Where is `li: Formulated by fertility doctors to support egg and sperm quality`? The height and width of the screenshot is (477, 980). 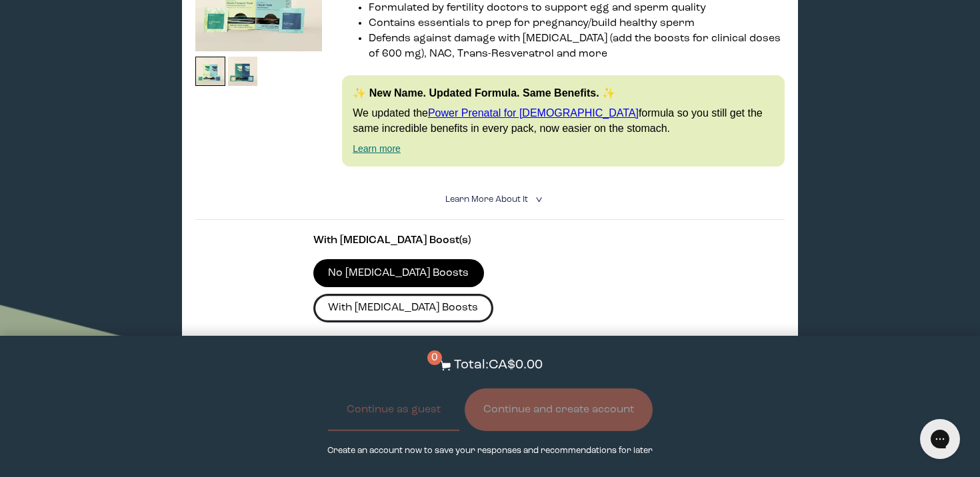
li: Formulated by fertility doctors to support egg and sperm quality is located at coordinates (576, 8).